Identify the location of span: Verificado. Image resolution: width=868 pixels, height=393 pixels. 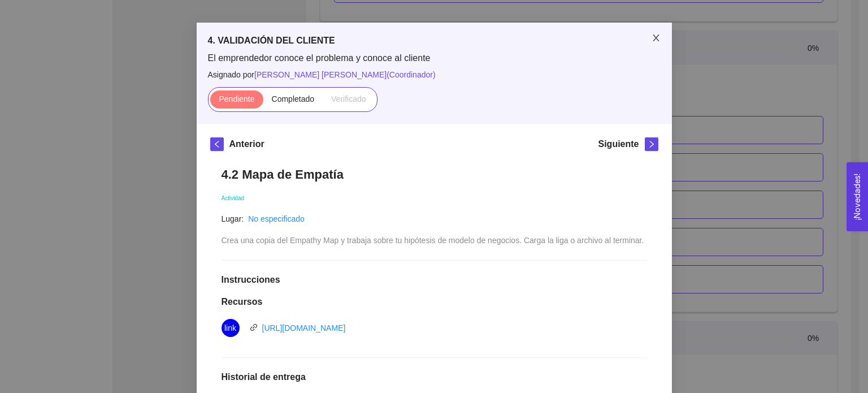
(348, 98).